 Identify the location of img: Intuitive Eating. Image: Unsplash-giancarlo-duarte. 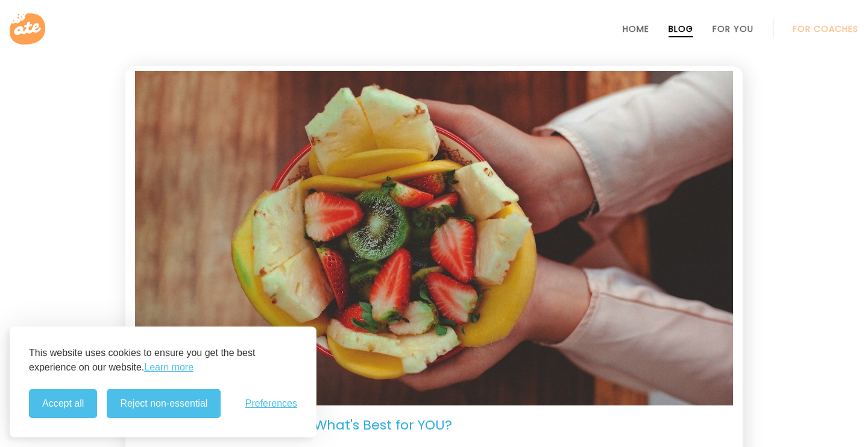
(434, 238).